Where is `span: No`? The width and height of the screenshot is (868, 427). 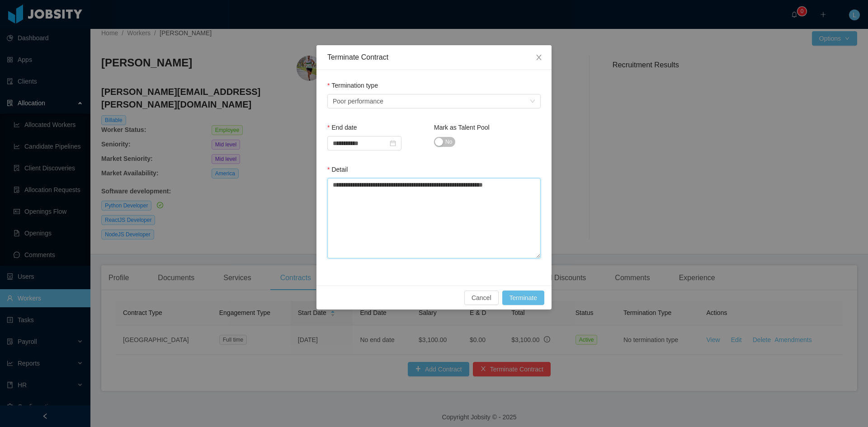 span: No is located at coordinates (449, 142).